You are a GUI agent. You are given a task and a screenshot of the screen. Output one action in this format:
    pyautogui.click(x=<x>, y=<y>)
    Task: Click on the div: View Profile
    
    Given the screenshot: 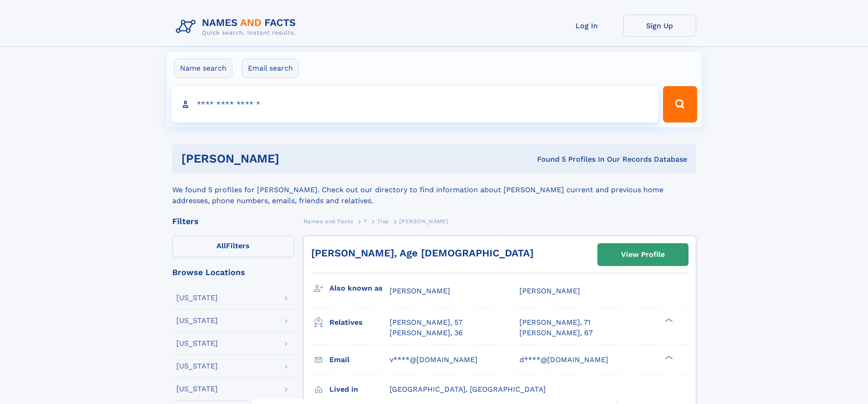 What is the action you would take?
    pyautogui.click(x=643, y=254)
    